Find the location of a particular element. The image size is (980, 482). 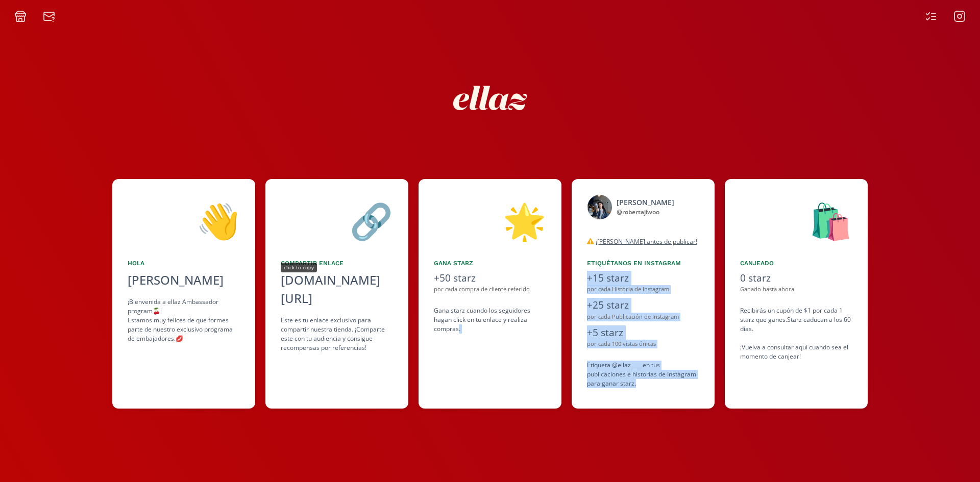

div: ¡Bienvenida a ellaz Ambassador program🍒! Estamos muy felices de que formes parte de nuestro exclu... is located at coordinates (184, 320).